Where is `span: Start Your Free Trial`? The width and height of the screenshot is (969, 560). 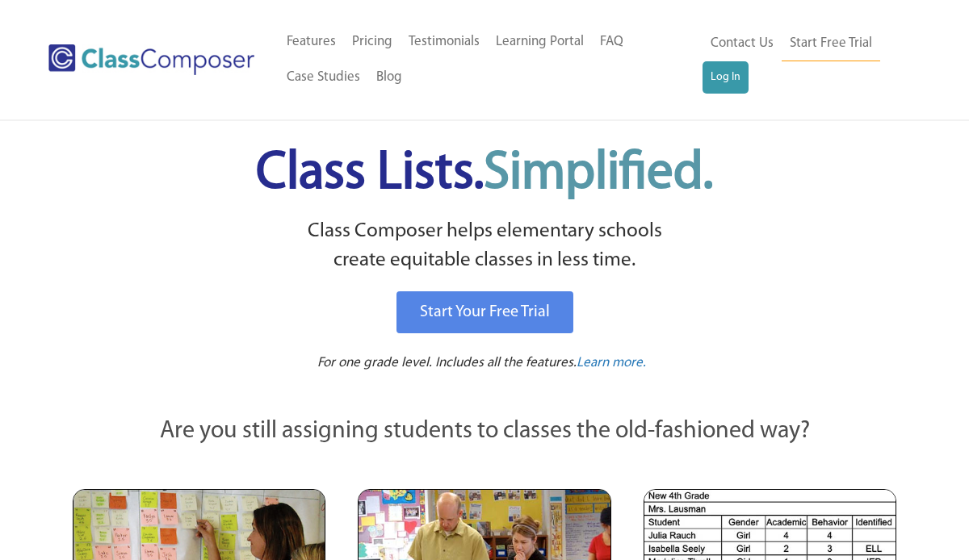
span: Start Your Free Trial is located at coordinates (484, 313).